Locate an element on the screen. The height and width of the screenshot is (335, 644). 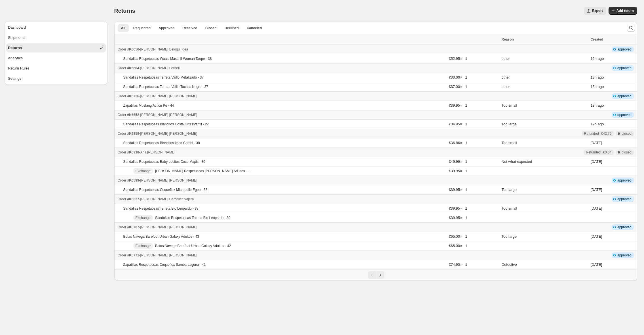
span: €42.76 is located at coordinates (606, 134).